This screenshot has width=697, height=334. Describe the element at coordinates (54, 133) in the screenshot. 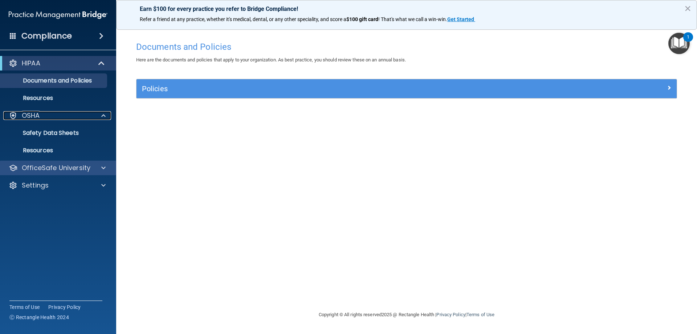

I see `p: Safety Data Sheets` at that location.